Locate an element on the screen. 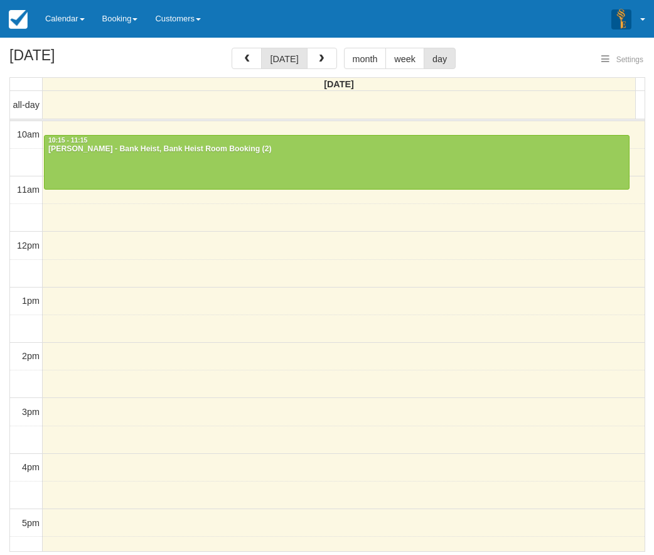 The image size is (654, 555). span: all-day is located at coordinates (26, 105).